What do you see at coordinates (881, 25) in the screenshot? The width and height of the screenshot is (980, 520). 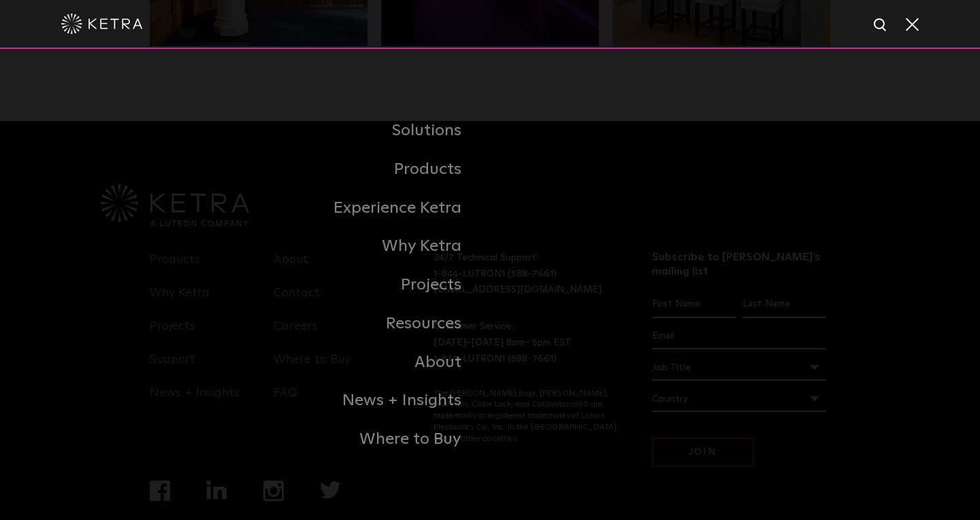 I see `img: search icon` at bounding box center [881, 25].